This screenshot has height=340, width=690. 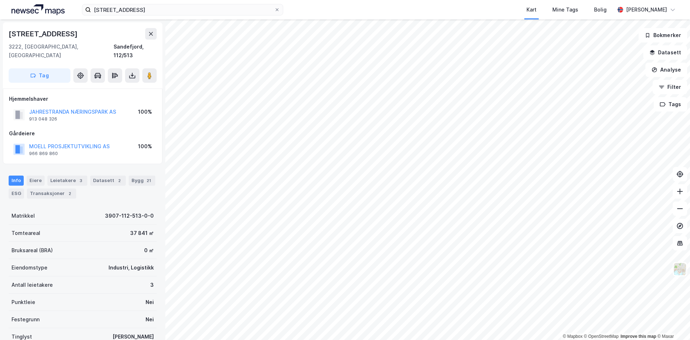 I want to click on div: Sandefjord, 112/513, so click(x=135, y=51).